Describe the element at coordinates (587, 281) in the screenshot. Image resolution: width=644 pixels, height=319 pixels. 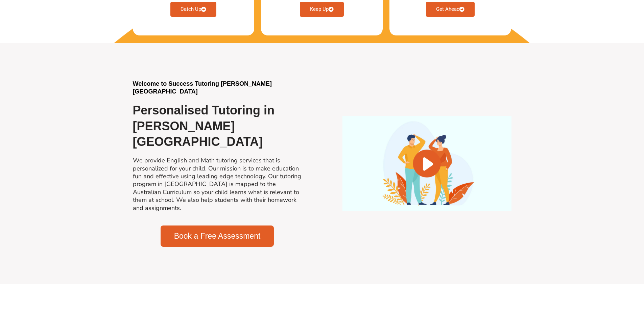
I see `div: Chat Widget` at that location.